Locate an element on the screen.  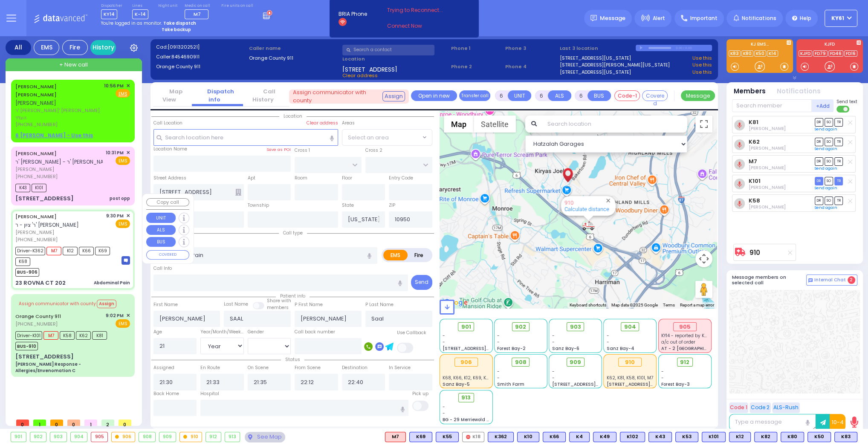
button: Covered is located at coordinates (655, 96).